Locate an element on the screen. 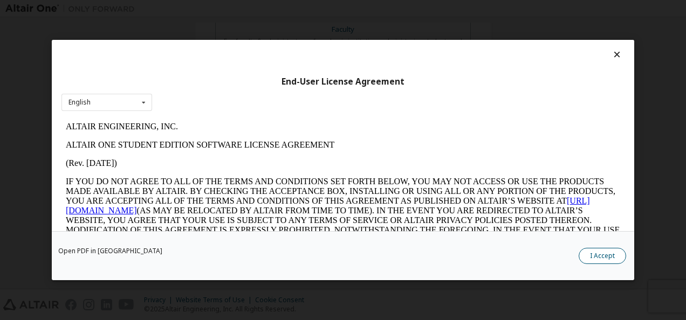 The width and height of the screenshot is (686, 320). button: I Accept is located at coordinates (602, 256).